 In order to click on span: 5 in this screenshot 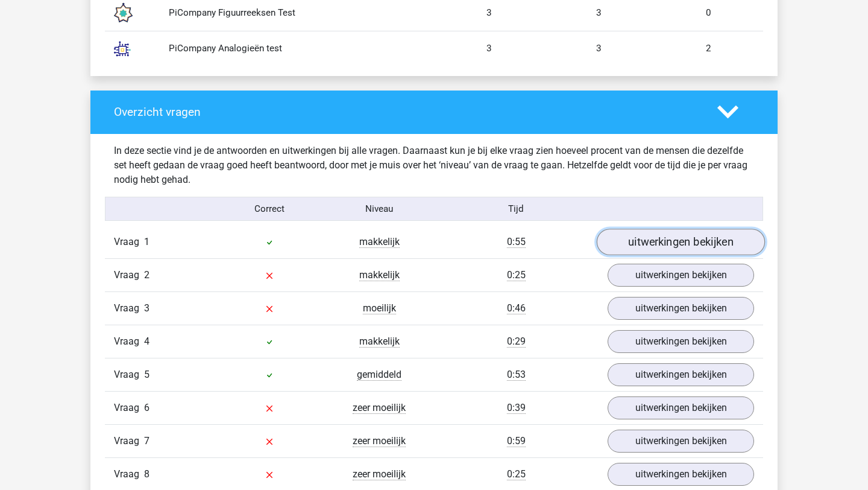, I will do `click(146, 374)`.